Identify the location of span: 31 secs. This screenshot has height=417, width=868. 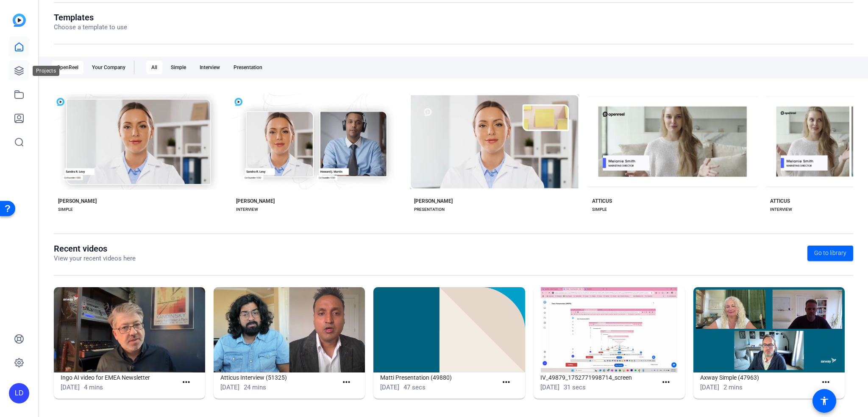
(575, 387).